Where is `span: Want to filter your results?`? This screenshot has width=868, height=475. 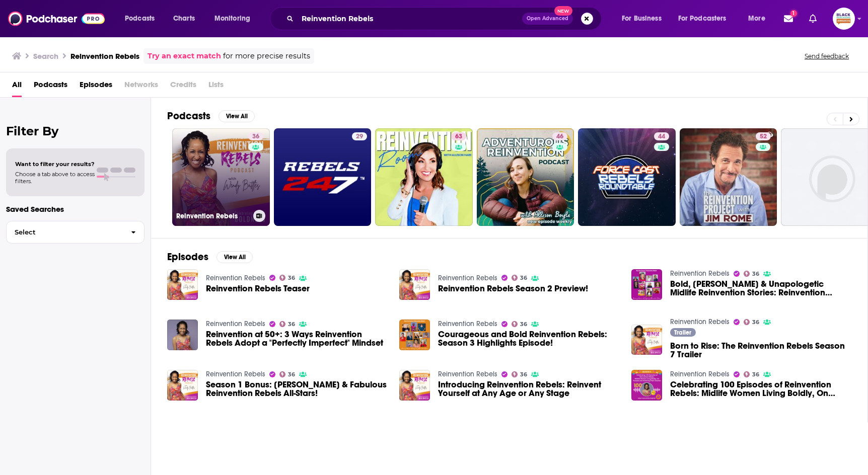 span: Want to filter your results? is located at coordinates (55, 164).